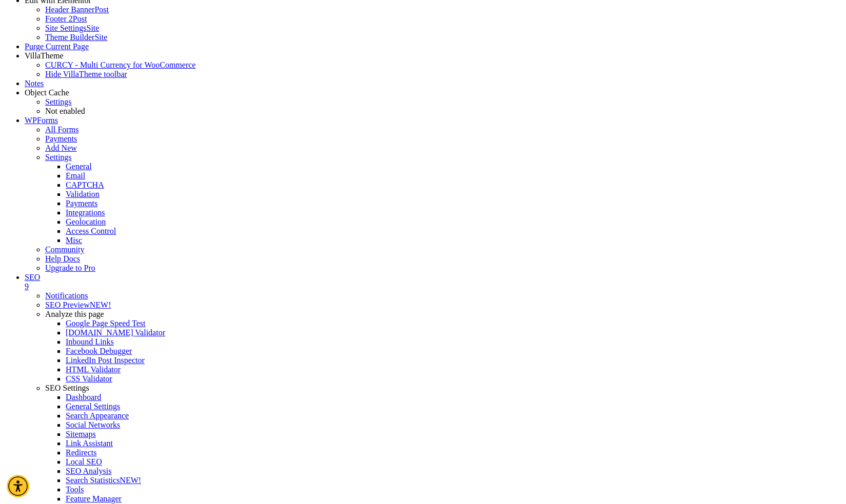  What do you see at coordinates (66, 28) in the screenshot?
I see `span: Site Settings` at bounding box center [66, 28].